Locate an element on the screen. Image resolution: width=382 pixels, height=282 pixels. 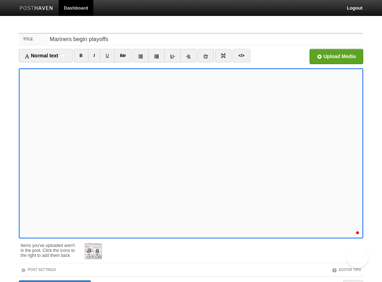
a: U is located at coordinates (107, 56).